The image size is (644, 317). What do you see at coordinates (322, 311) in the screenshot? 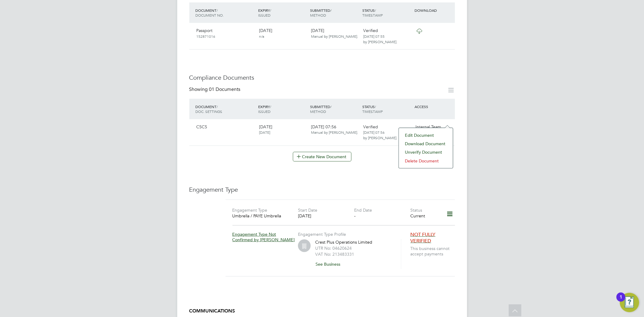
I see `h5: COMMUNICATIONS` at bounding box center [322, 311].